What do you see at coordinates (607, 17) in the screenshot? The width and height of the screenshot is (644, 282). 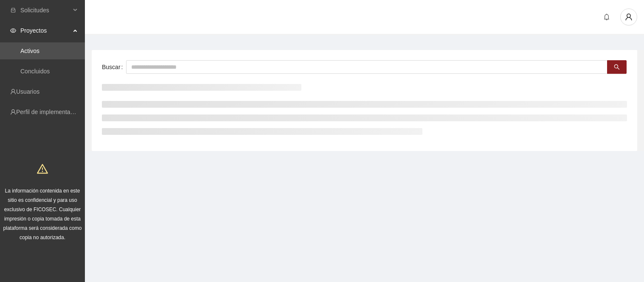 I see `span: bell` at bounding box center [607, 17].